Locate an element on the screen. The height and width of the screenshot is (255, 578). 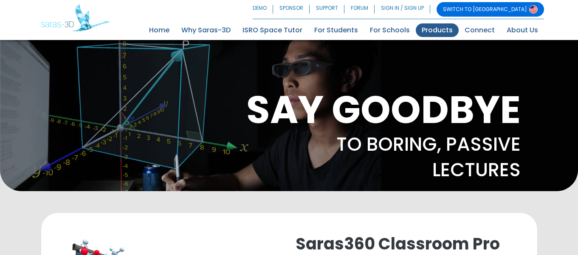
a: Why Saras-3D is located at coordinates (206, 30).